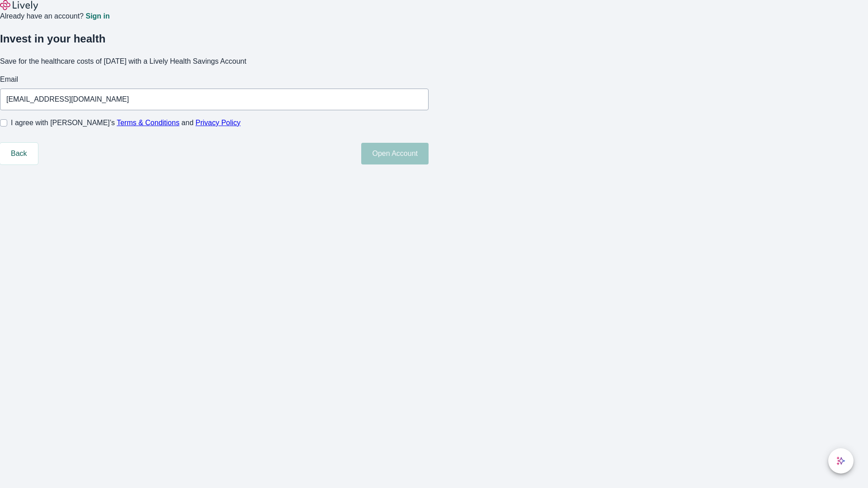  I want to click on button: chat, so click(841, 461).